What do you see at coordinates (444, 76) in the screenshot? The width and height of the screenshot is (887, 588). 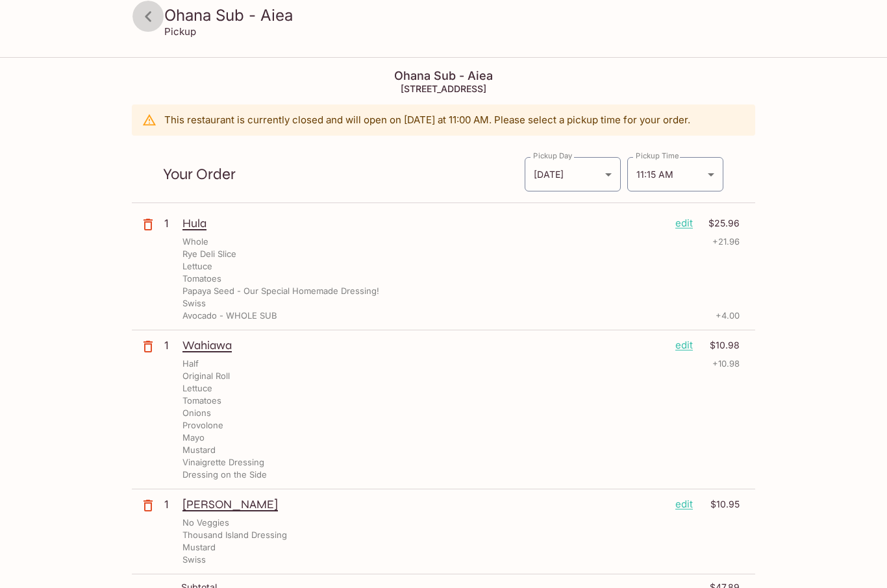 I see `h4: Ohana Sub - Aiea` at bounding box center [444, 76].